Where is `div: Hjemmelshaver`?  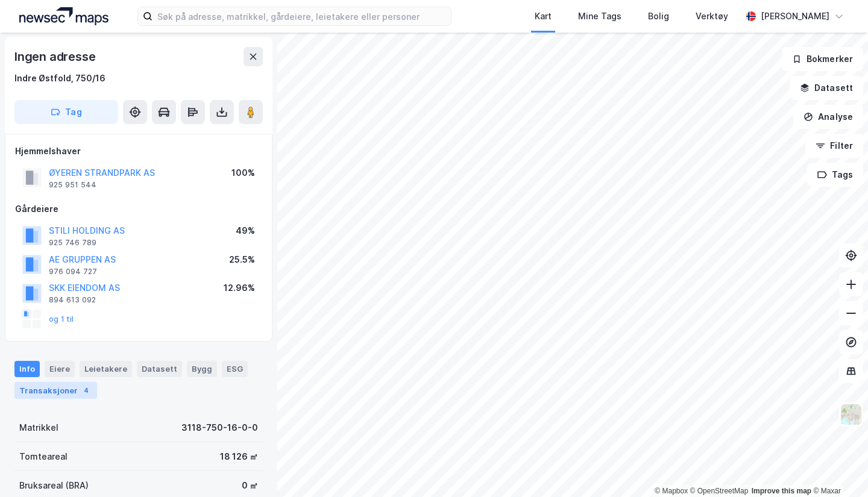
div: Hjemmelshaver is located at coordinates (138, 151).